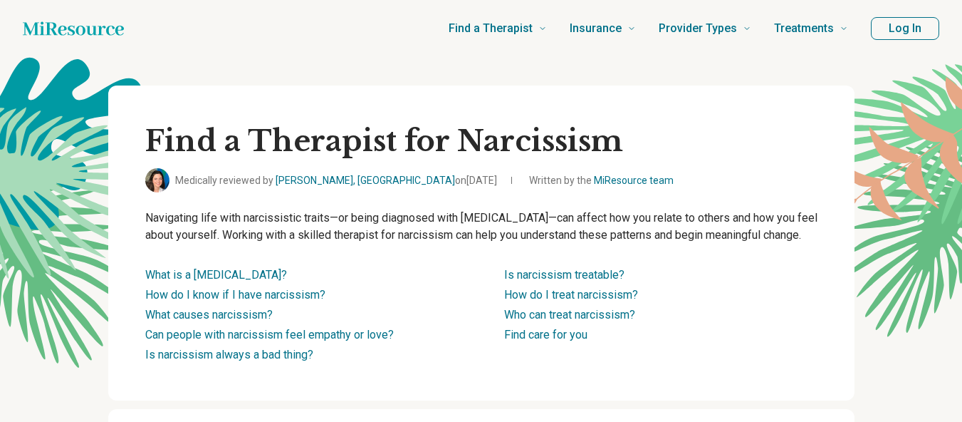  What do you see at coordinates (482, 141) in the screenshot?
I see `h1: Find a Therapist for Narcissism` at bounding box center [482, 141].